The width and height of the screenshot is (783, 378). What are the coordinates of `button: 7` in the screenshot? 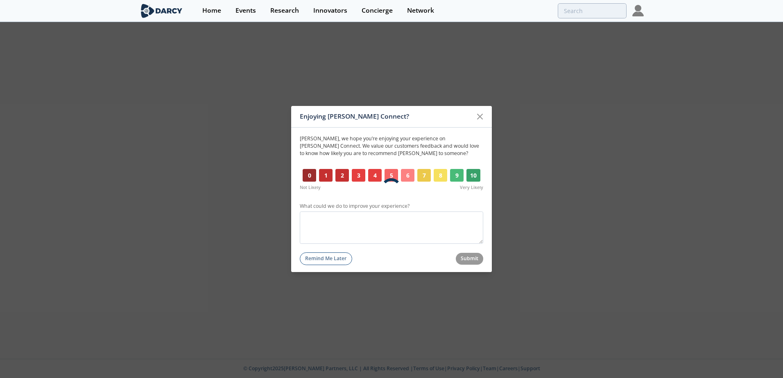 It's located at (424, 176).